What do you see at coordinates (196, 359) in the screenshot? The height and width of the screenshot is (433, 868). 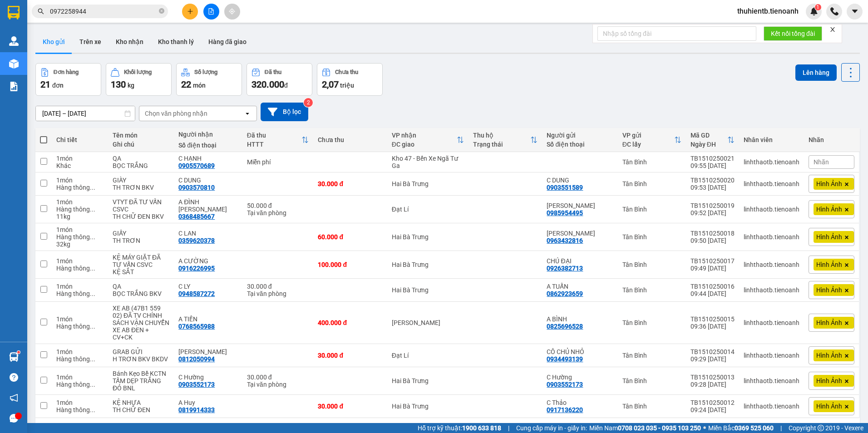 I see `div: 0812050994` at bounding box center [196, 359].